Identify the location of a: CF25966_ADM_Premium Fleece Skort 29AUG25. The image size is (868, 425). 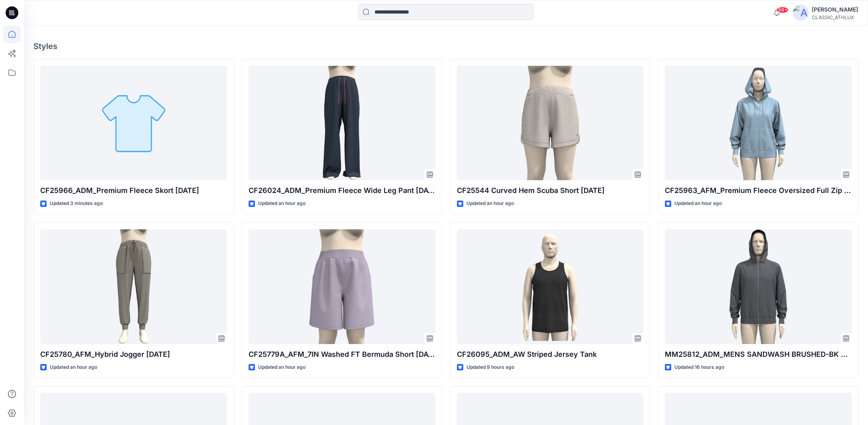
(133, 123).